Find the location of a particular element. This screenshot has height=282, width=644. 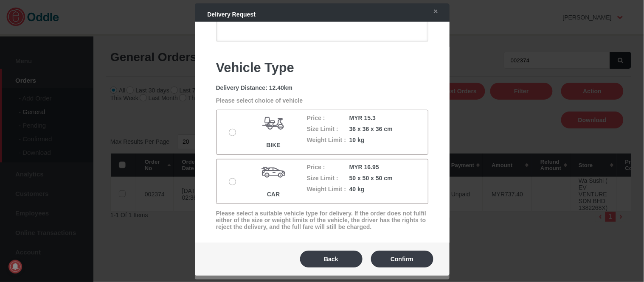

p: BIKE is located at coordinates (273, 145).